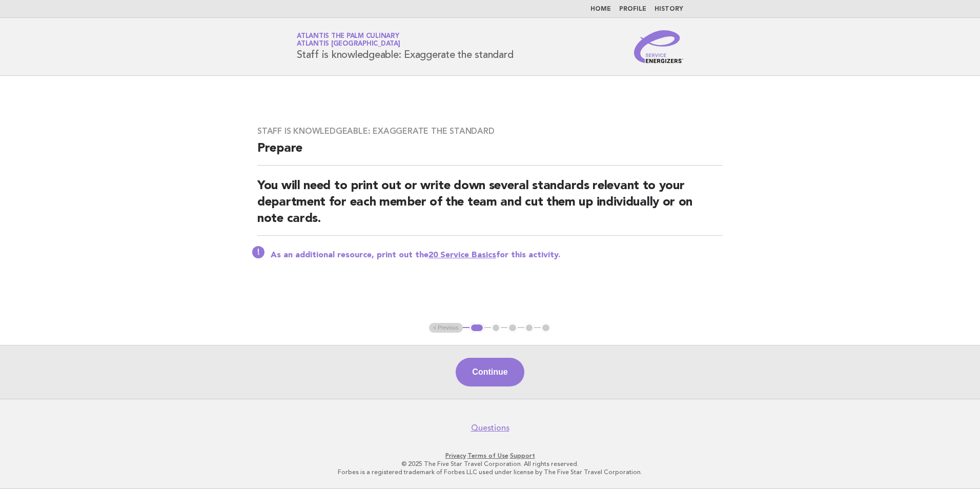  Describe the element at coordinates (490, 131) in the screenshot. I see `h3: Staff is knowledgeable: Exaggerate the standard` at that location.